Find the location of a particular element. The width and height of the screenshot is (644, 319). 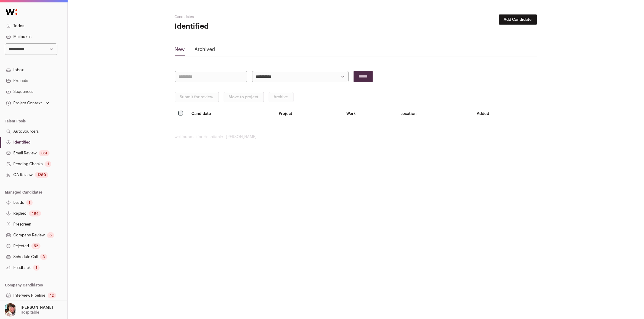

th: Added is located at coordinates (505, 113).